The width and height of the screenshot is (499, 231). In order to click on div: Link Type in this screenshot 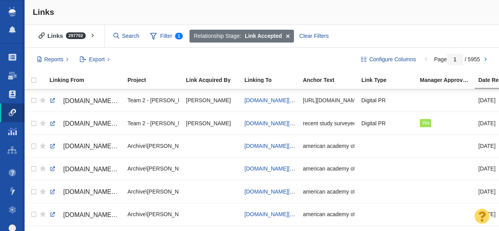, I will do `click(391, 80)`.